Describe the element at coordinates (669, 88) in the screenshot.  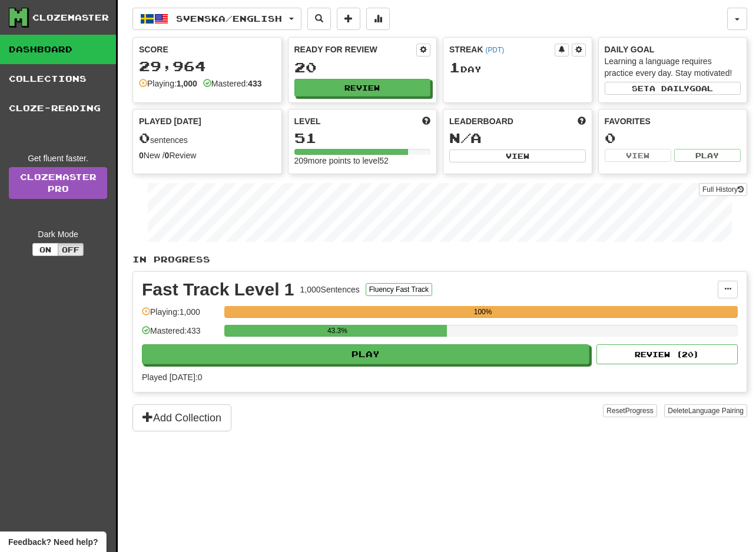
I see `span: a daily` at that location.